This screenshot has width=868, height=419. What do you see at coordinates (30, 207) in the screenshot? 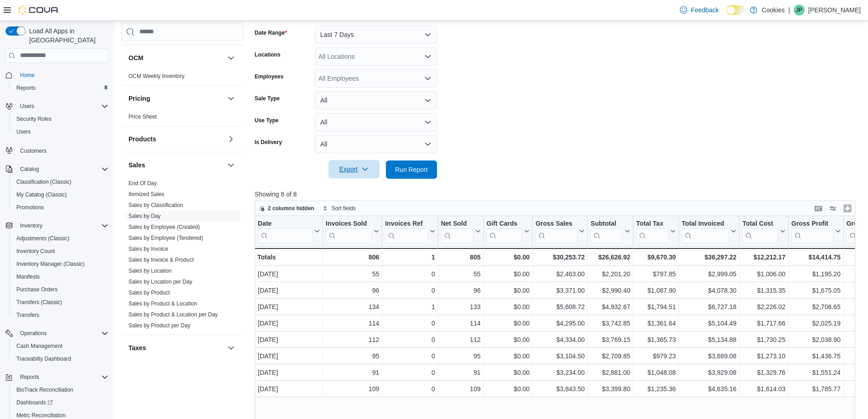
I see `span: Promotions` at bounding box center [30, 207].